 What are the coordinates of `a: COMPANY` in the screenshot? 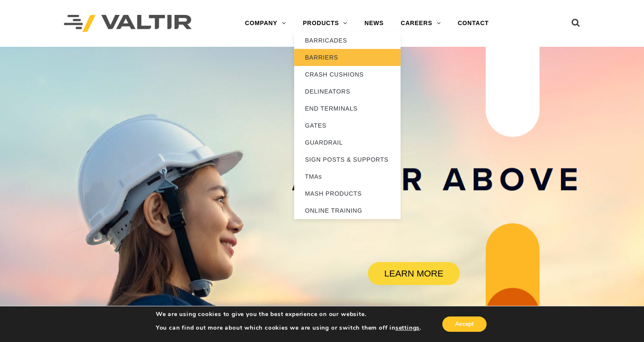 It's located at (265, 23).